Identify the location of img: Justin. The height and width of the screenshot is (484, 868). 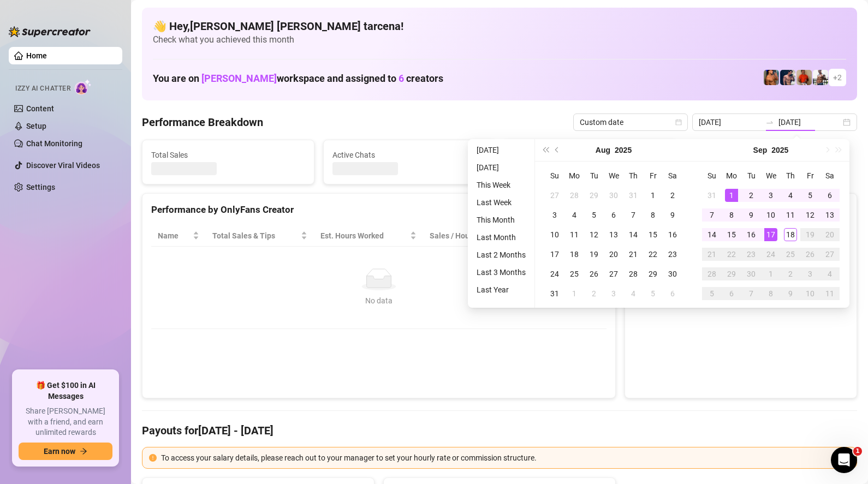
(805, 77).